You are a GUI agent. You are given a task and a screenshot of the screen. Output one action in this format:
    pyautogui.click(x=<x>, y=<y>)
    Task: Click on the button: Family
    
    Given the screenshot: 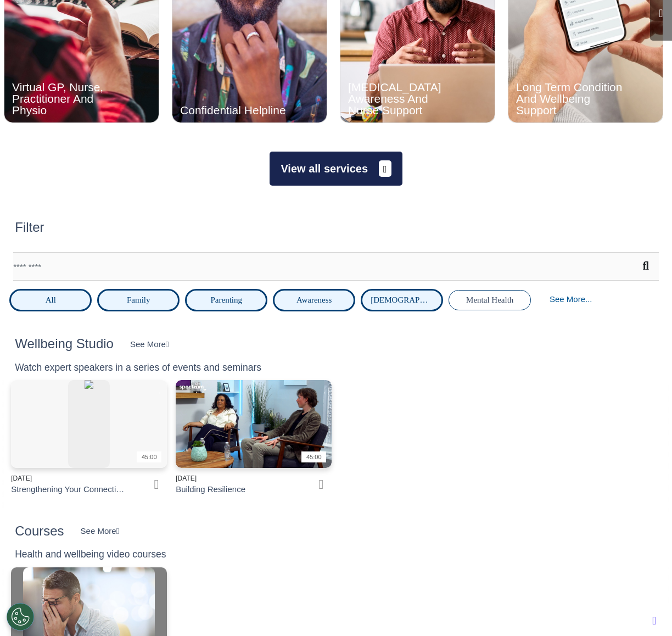 What is the action you would take?
    pyautogui.click(x=138, y=299)
    